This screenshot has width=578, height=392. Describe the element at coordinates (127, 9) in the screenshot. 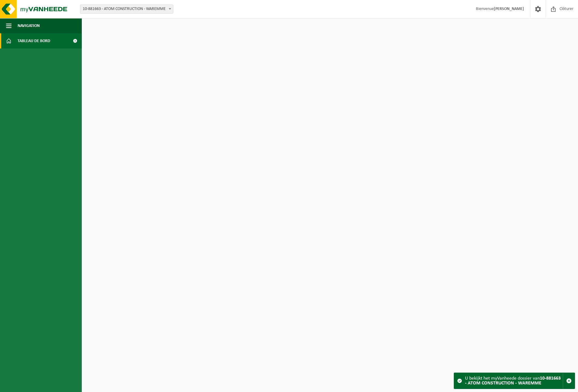

I see `span: 10-881663 - ATOM CONSTRUCTION - WAREMME` at that location.